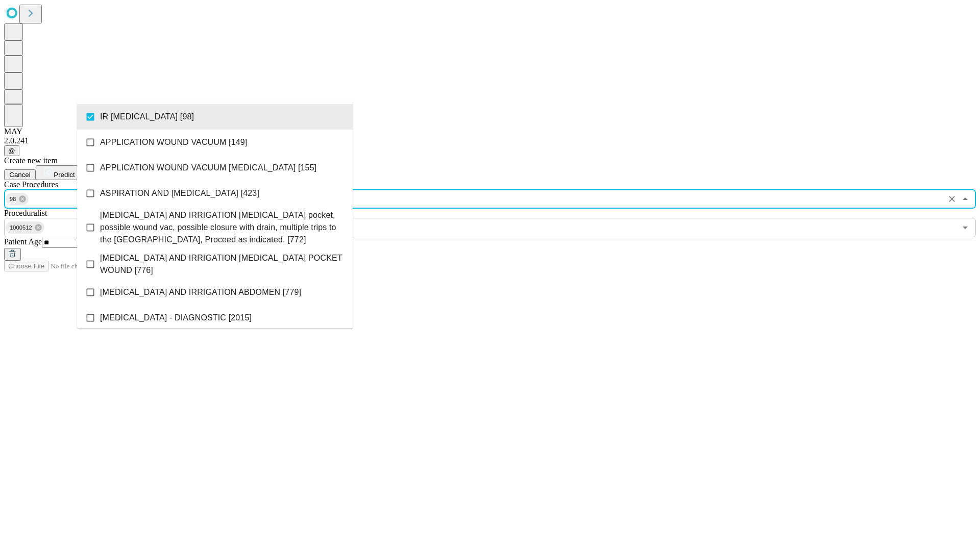 The height and width of the screenshot is (551, 980). Describe the element at coordinates (31, 160) in the screenshot. I see `span: Create new item` at that location.